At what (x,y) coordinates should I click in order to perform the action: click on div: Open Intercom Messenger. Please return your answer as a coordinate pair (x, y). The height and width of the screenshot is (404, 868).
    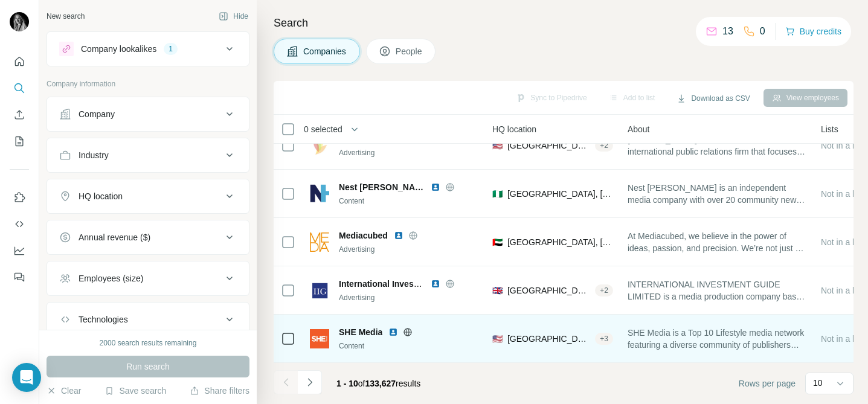
    Looking at the image, I should click on (27, 377).